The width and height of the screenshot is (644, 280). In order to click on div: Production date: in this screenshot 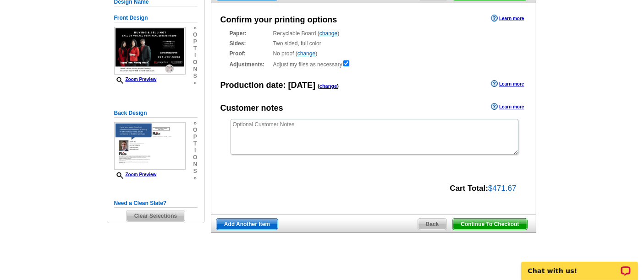, I will do `click(280, 85)`.